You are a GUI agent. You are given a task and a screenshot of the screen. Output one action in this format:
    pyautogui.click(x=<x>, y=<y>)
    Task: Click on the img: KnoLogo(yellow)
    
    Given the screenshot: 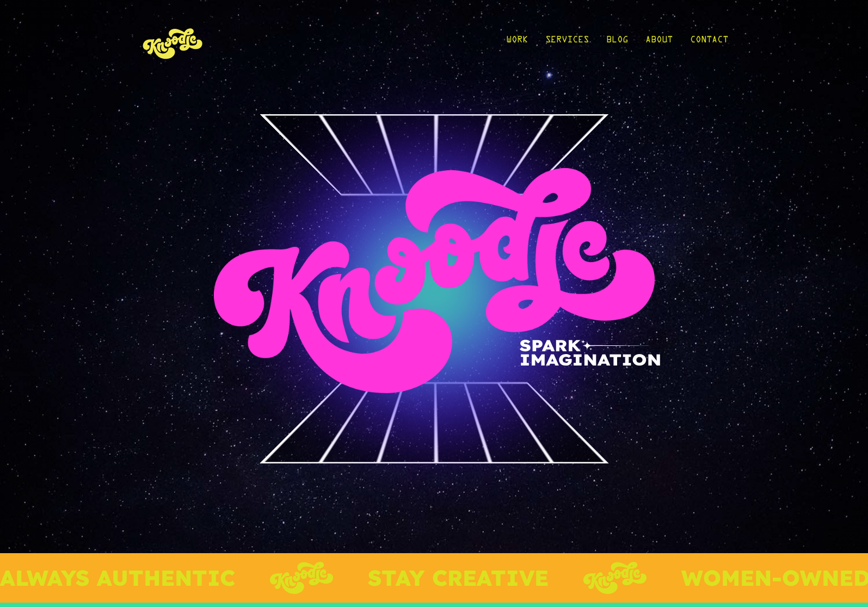 What is the action you would take?
    pyautogui.click(x=173, y=42)
    